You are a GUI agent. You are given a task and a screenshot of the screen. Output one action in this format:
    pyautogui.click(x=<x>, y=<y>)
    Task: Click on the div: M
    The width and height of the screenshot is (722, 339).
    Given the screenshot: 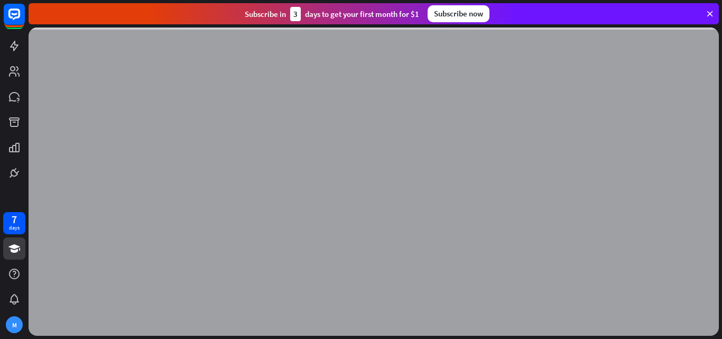 What is the action you would take?
    pyautogui.click(x=14, y=325)
    